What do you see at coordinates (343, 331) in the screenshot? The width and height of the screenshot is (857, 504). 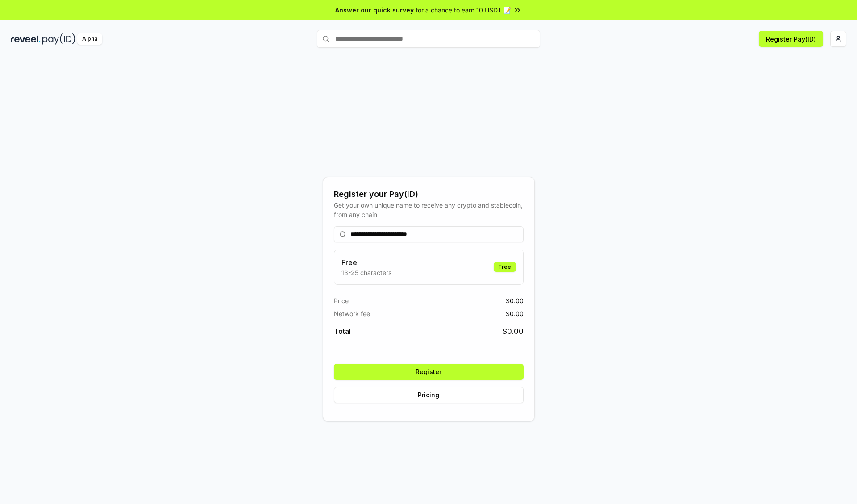 I see `span: Total` at bounding box center [343, 331].